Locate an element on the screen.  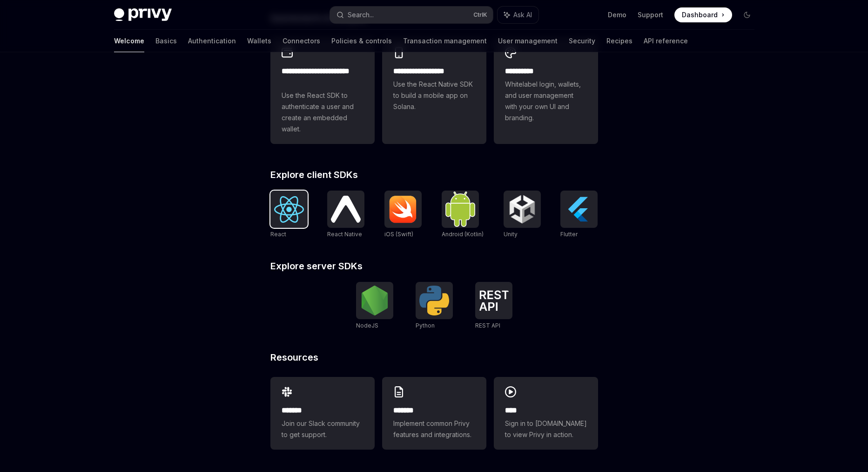
a: Dashboard is located at coordinates (704, 15).